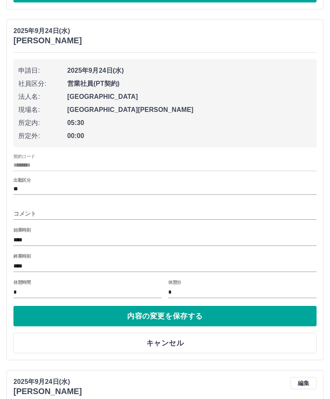 This screenshot has width=330, height=399. What do you see at coordinates (43, 123) in the screenshot?
I see `span: 所定内:` at bounding box center [43, 123].